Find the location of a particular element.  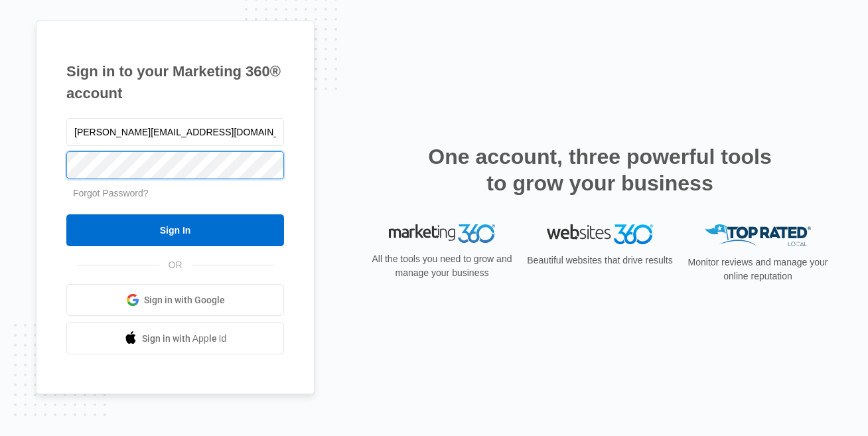

p: All the tools you need to grow and manage your business is located at coordinates (442, 266).